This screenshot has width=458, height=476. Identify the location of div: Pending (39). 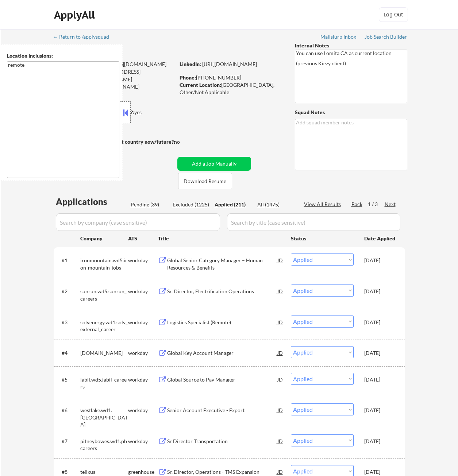
(149, 205).